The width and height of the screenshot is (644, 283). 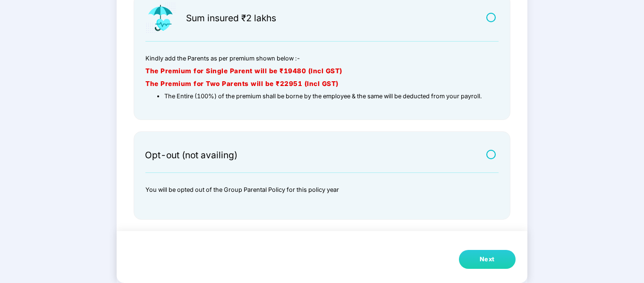 I want to click on strong: The Premium for Single Parent will be ₹19480 (Incl GST), so click(x=244, y=71).